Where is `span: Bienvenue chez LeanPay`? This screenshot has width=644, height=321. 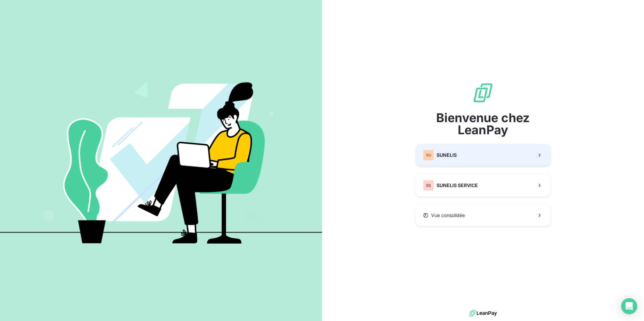
span: Bienvenue chez LeanPay is located at coordinates (483, 124).